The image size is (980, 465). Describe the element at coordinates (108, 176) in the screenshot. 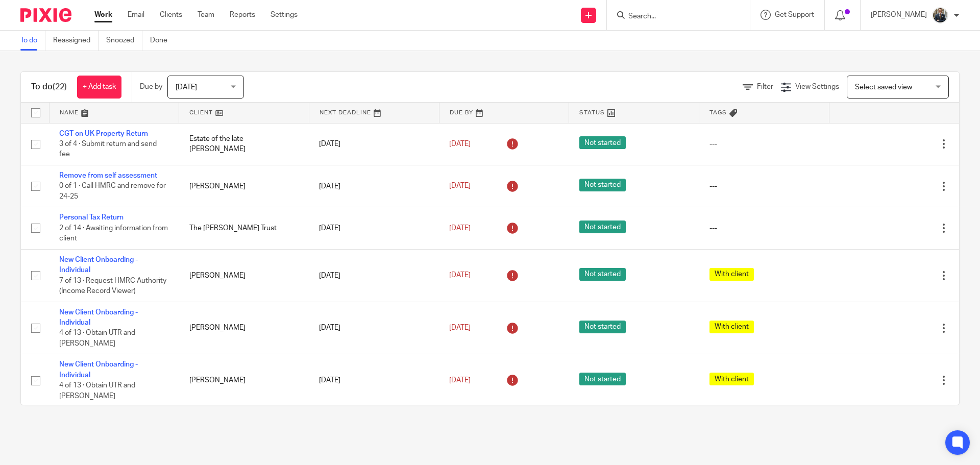

I see `a: Remove from self assessment` at that location.